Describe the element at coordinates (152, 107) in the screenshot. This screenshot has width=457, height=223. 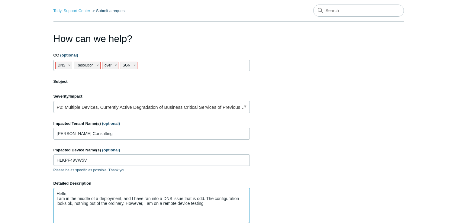
I see `a: P2: Multiple Devices, Currently Active Degradation of Business Critical Services of Previously Wo...` at that location.